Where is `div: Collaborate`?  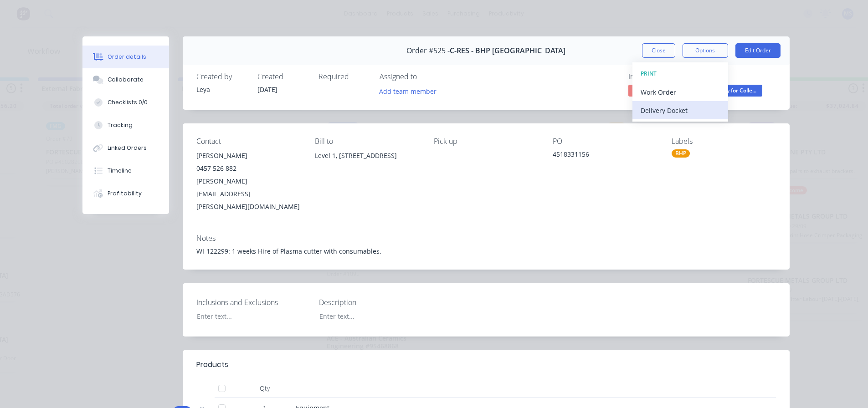
div: Collaborate is located at coordinates (125, 80).